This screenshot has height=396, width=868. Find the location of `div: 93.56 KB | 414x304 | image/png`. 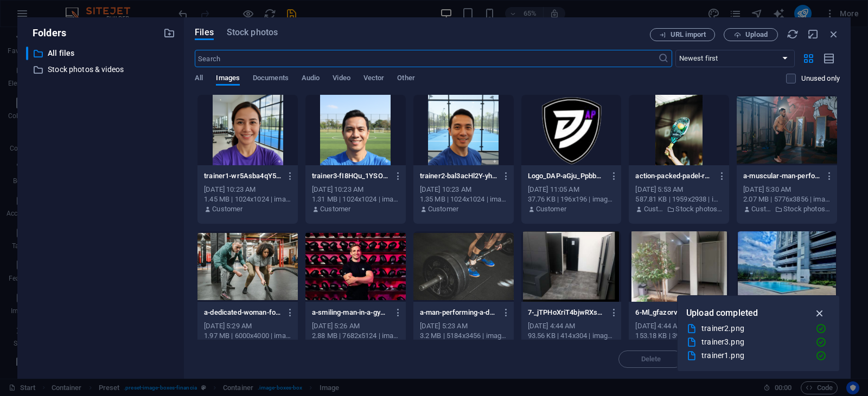

div: 93.56 KB | 414x304 | image/png is located at coordinates (571, 336).